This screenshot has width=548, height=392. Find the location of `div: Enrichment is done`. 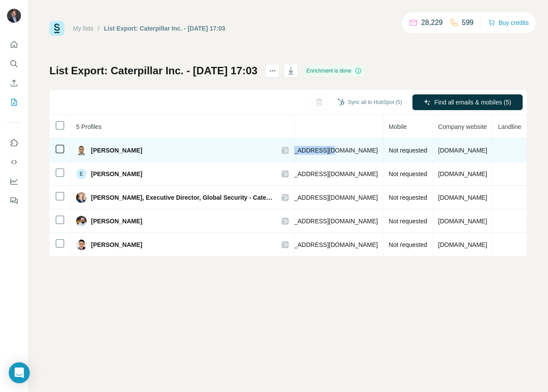

div: Enrichment is done is located at coordinates (334, 71).